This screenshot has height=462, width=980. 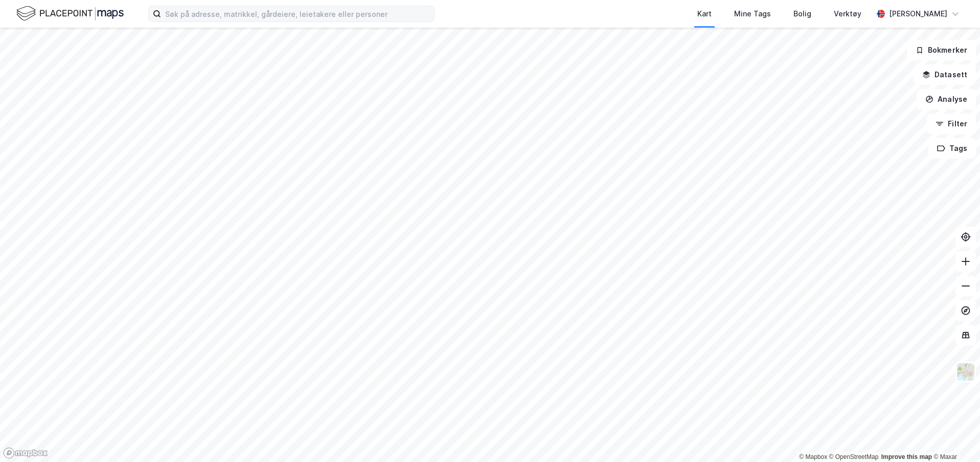 I want to click on div: Kart, so click(x=704, y=14).